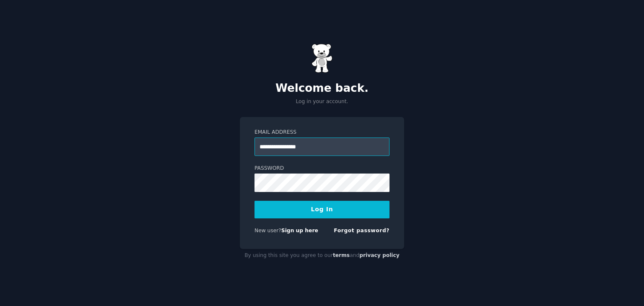 The height and width of the screenshot is (306, 644). What do you see at coordinates (300, 230) in the screenshot?
I see `a: Sign up here` at bounding box center [300, 230].